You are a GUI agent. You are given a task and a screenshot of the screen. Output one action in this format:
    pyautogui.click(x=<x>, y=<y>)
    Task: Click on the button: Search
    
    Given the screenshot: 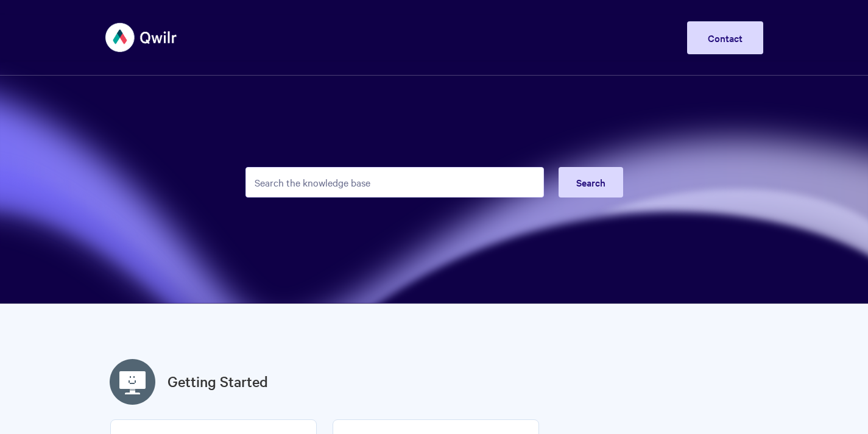 What is the action you would take?
    pyautogui.click(x=591, y=183)
    